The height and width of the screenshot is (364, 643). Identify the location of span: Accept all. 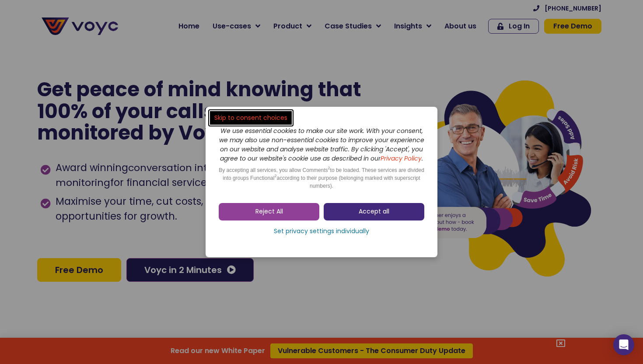
(374, 212).